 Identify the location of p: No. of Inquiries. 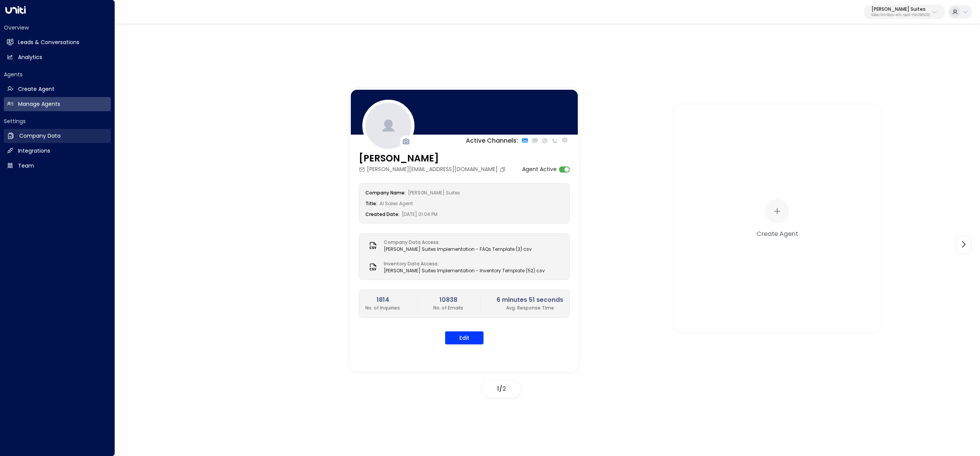
(382, 308).